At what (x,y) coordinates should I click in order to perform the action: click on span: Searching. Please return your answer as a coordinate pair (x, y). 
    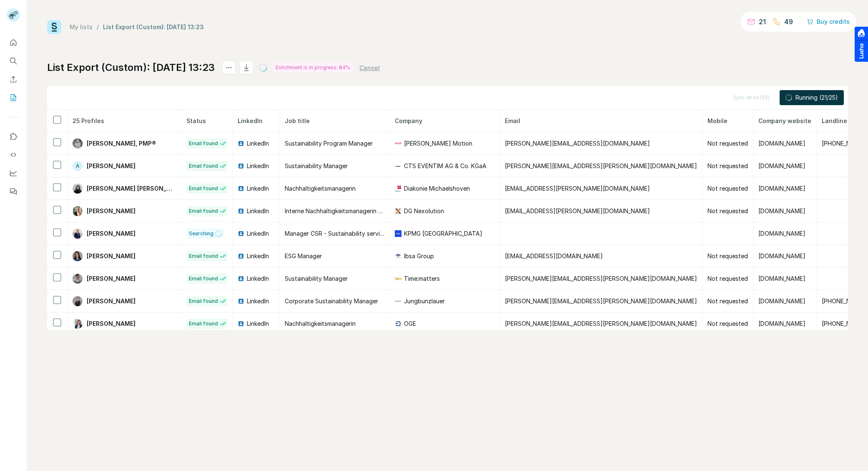
    Looking at the image, I should click on (201, 234).